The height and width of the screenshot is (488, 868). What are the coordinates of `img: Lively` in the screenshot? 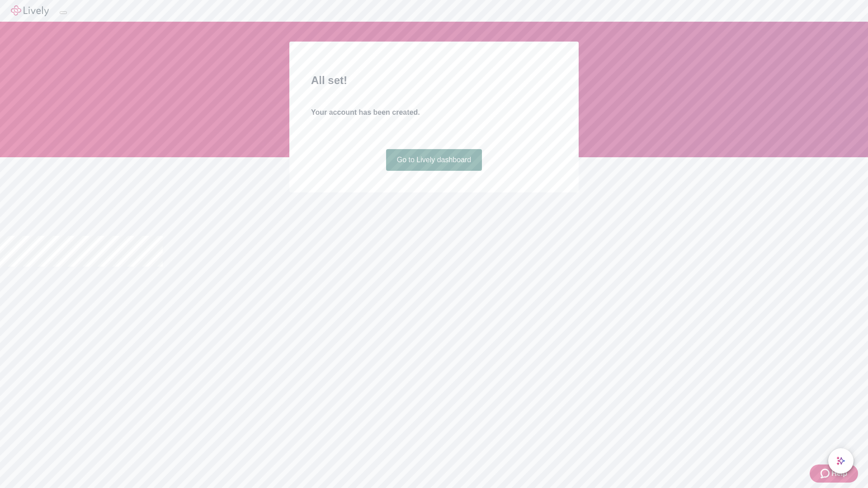 It's located at (30, 11).